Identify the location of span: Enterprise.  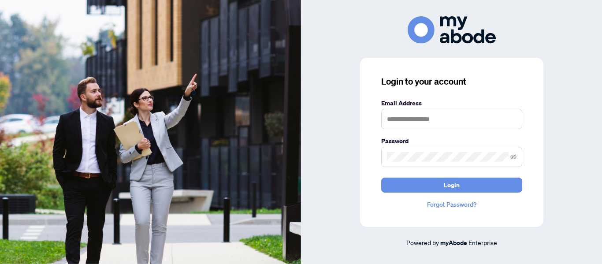
(482, 242).